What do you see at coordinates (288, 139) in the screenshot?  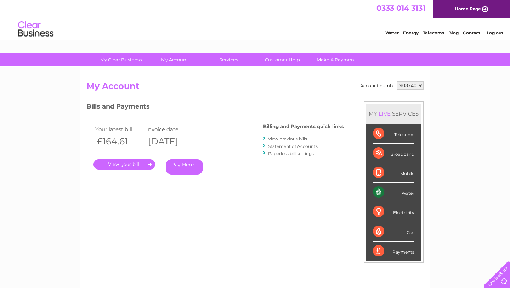 I see `a: View previous bills` at bounding box center [288, 139].